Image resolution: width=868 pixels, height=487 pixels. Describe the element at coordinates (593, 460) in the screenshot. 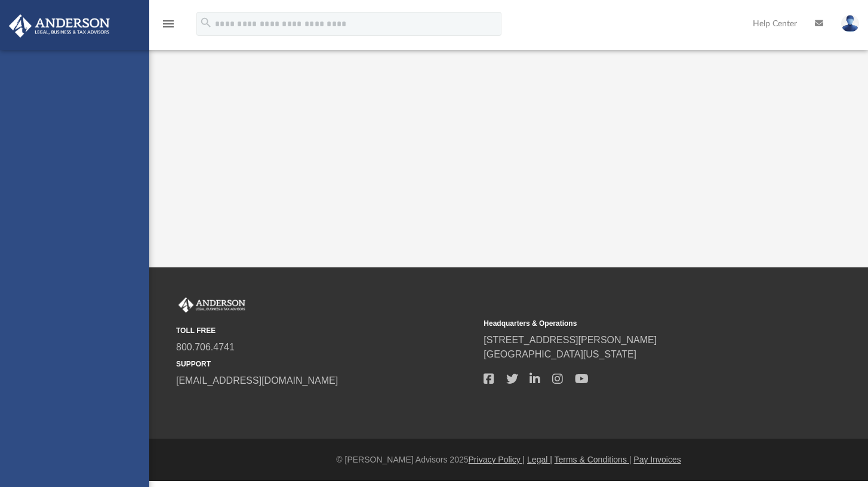

I see `a: Terms & Conditions |` at that location.